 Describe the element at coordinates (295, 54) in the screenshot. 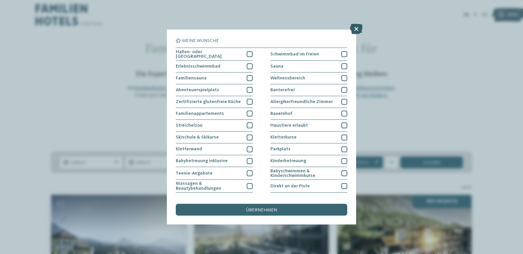

I see `span: Schwimmbad im Freien` at that location.